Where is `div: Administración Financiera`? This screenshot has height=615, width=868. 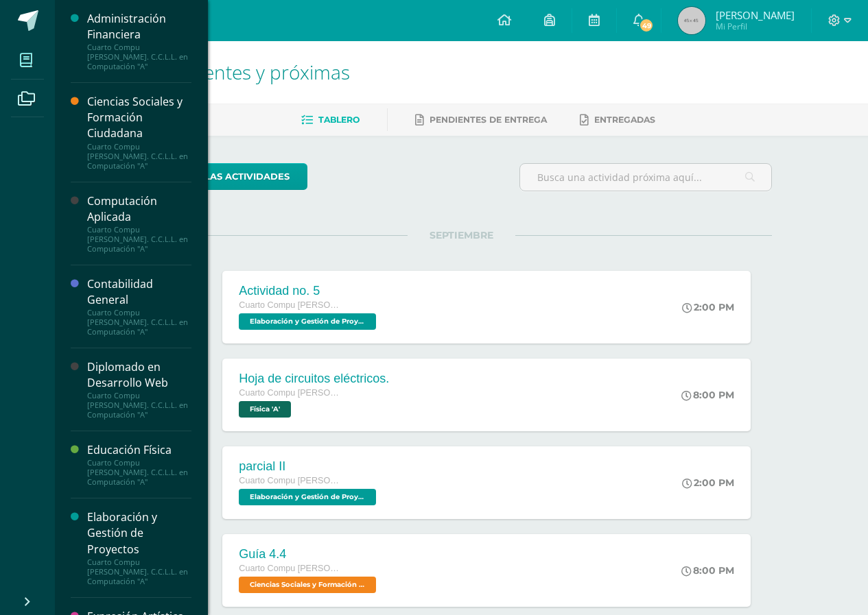 div: Administración Financiera is located at coordinates (139, 27).